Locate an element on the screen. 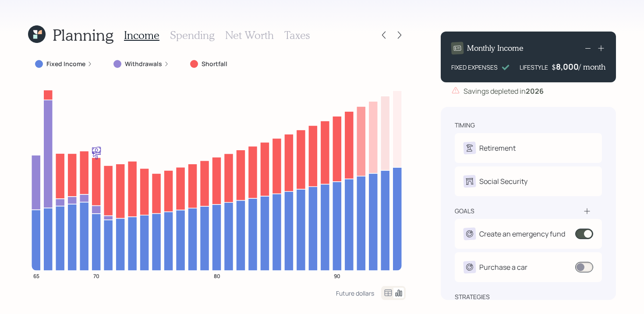  div: Savings depleted in is located at coordinates (503, 91).